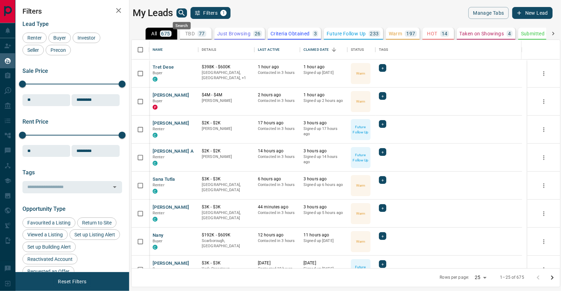 The height and width of the screenshot is (291, 561). Describe the element at coordinates (45, 235) in the screenshot. I see `div: Viewed a Listing` at that location.